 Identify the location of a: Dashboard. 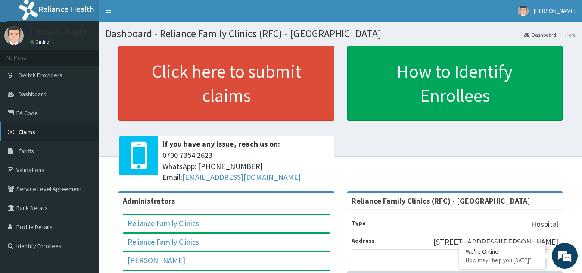
(540, 34).